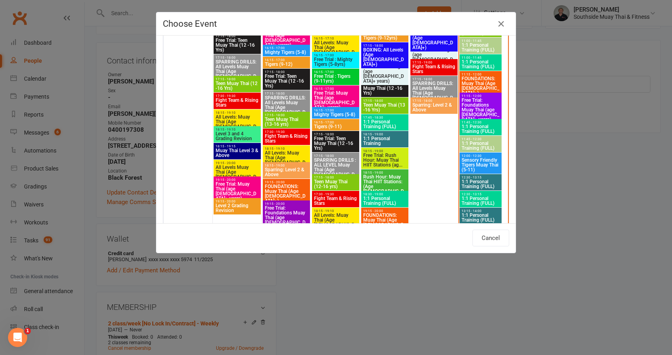 The height and width of the screenshot is (355, 672). Describe the element at coordinates (385, 160) in the screenshot. I see `span: Free Trial: Rush Hour: Muay Thai HIIT Stations (ag...` at that location.